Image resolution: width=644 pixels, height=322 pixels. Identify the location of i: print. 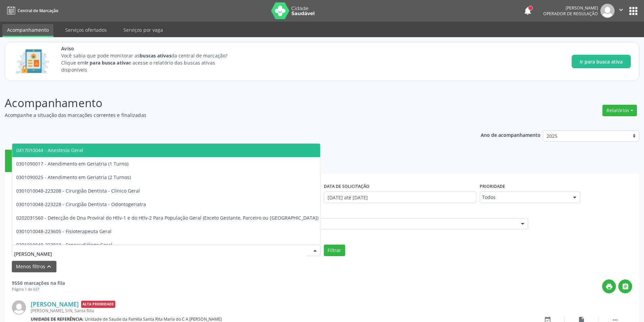
(609, 286).